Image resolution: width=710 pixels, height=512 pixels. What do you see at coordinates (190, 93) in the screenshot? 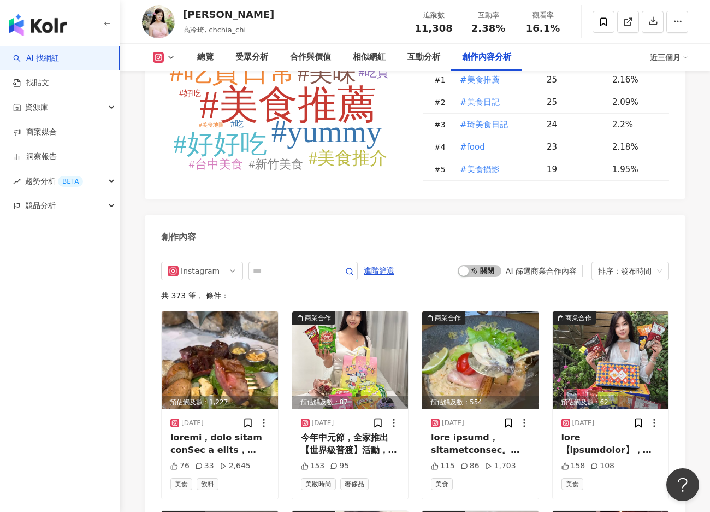
I see `tspan: #好吃` at bounding box center [190, 93].